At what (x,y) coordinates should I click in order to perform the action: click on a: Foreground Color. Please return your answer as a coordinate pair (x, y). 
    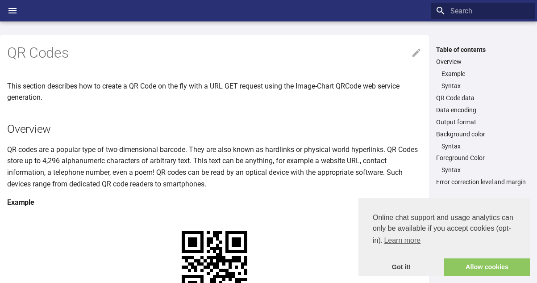
    Looking at the image, I should click on (483, 158).